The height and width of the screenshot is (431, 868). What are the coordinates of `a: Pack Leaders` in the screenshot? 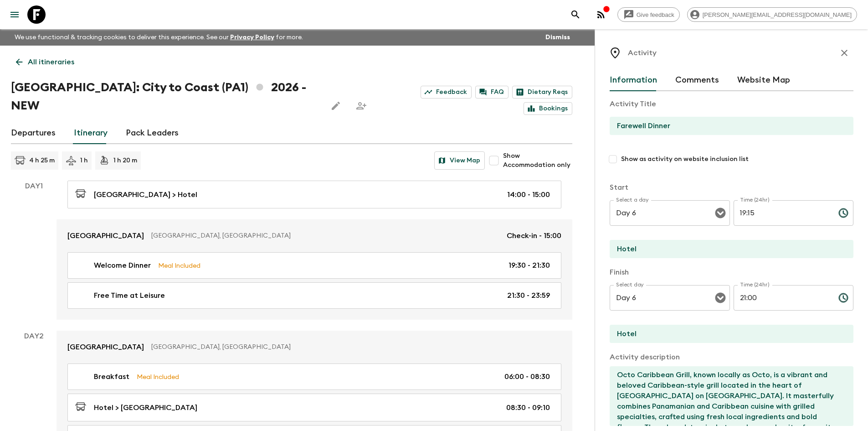 It's located at (152, 133).